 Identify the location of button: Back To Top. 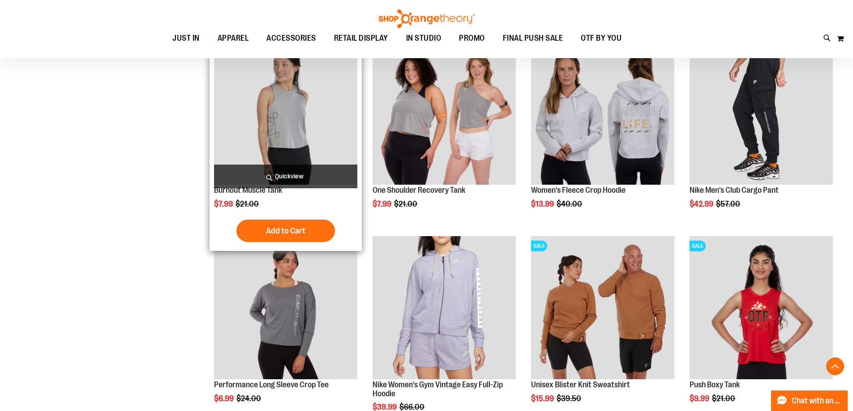
(835, 367).